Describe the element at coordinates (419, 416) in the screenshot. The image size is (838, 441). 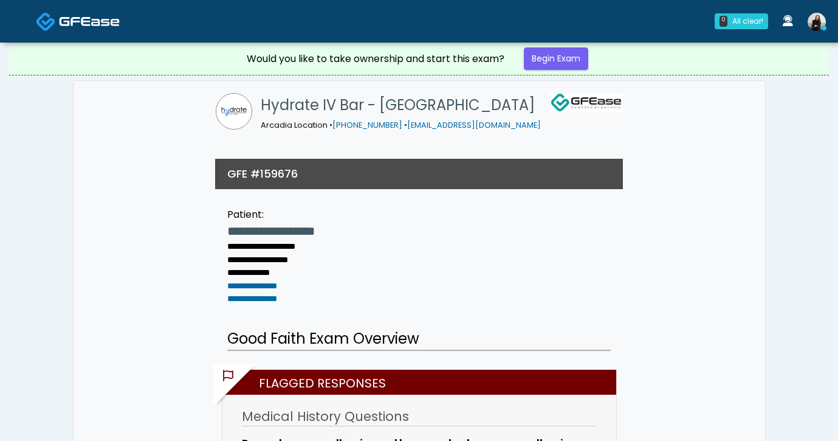
I see `h3: Medical History Questions` at that location.